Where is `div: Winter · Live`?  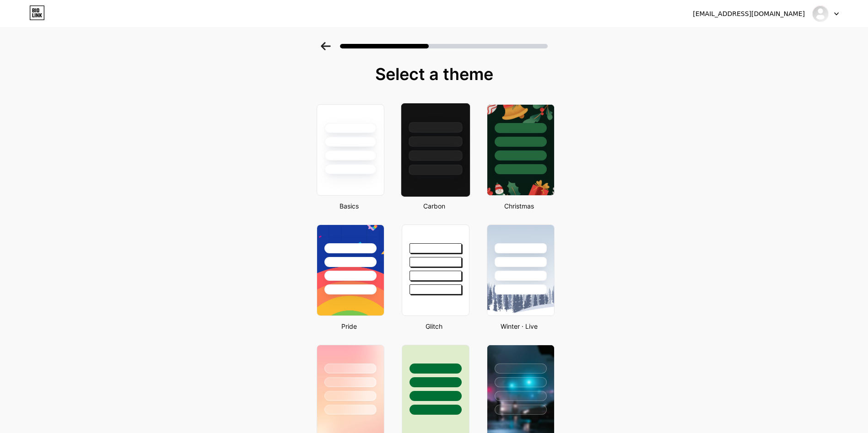
div: Winter · Live is located at coordinates (519, 326).